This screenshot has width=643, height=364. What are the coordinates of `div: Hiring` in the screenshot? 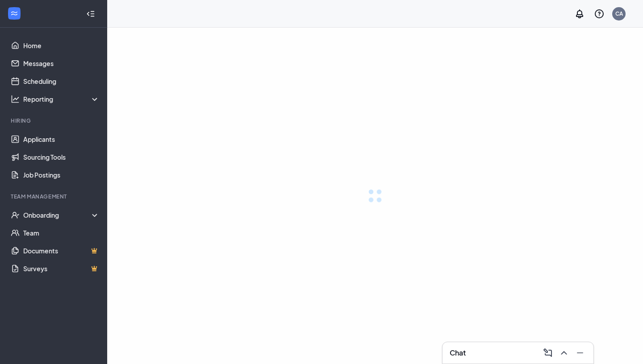 It's located at (54, 120).